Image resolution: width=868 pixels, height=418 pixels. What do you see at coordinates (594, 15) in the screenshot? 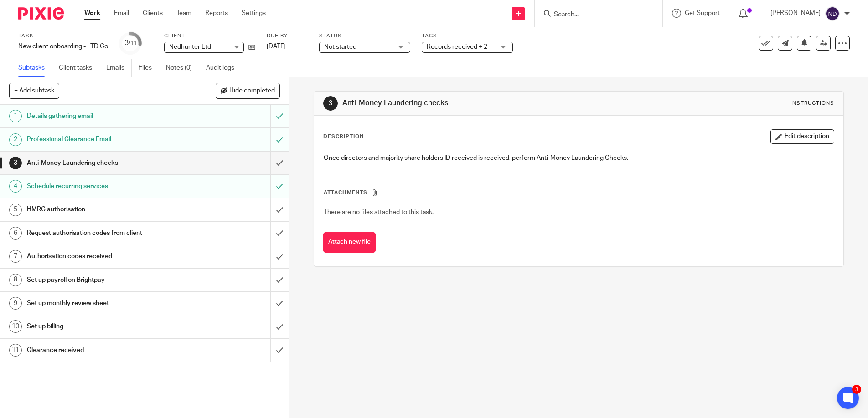
I see `input: Search` at bounding box center [594, 15].